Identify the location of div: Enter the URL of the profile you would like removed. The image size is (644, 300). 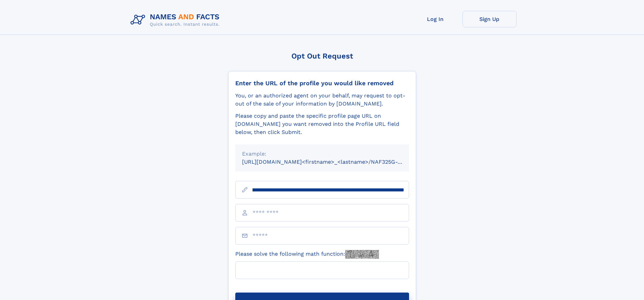
(322, 83).